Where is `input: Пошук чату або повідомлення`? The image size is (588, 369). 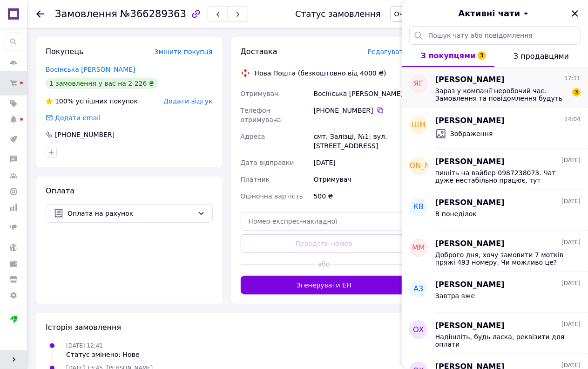 input: Пошук чату або повідомлення is located at coordinates (496, 36).